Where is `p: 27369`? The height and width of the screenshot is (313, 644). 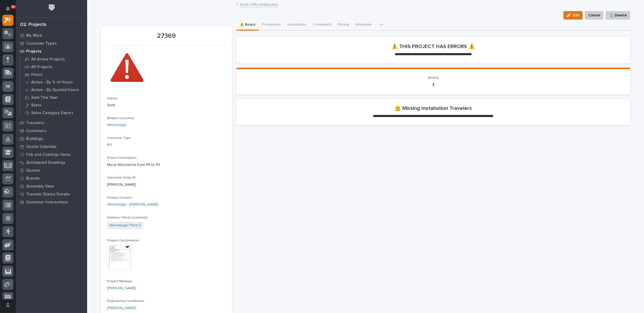 p: 27369 is located at coordinates (166, 36).